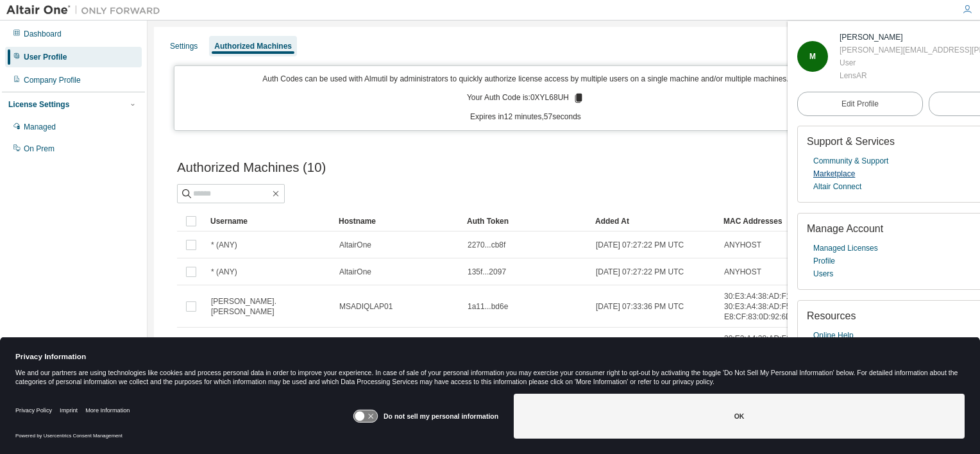  I want to click on a: Online Help, so click(834, 335).